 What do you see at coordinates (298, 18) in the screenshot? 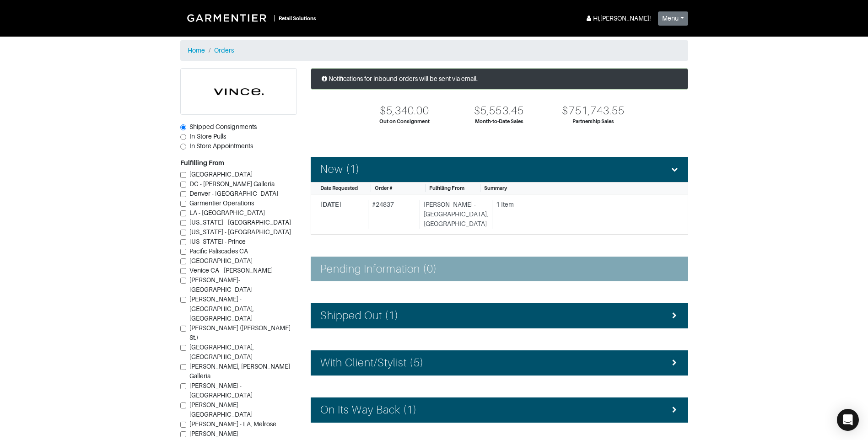
I see `small: Retail Solutions` at bounding box center [298, 18].